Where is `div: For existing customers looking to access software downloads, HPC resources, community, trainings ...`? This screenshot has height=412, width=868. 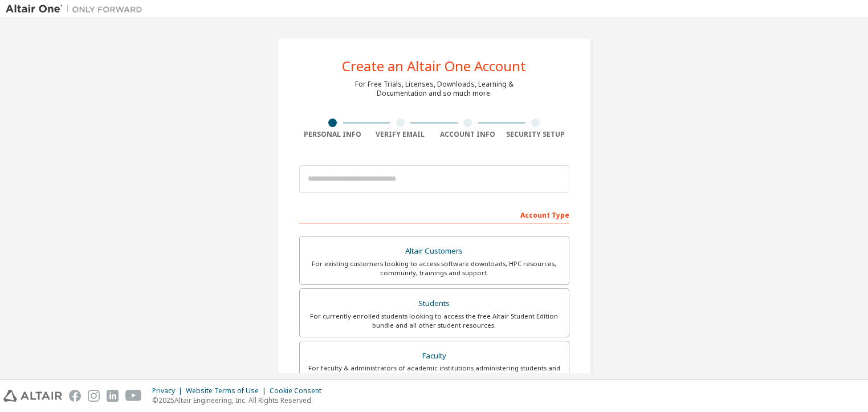 div: For existing customers looking to access software downloads, HPC resources, community, trainings ... is located at coordinates (435, 268).